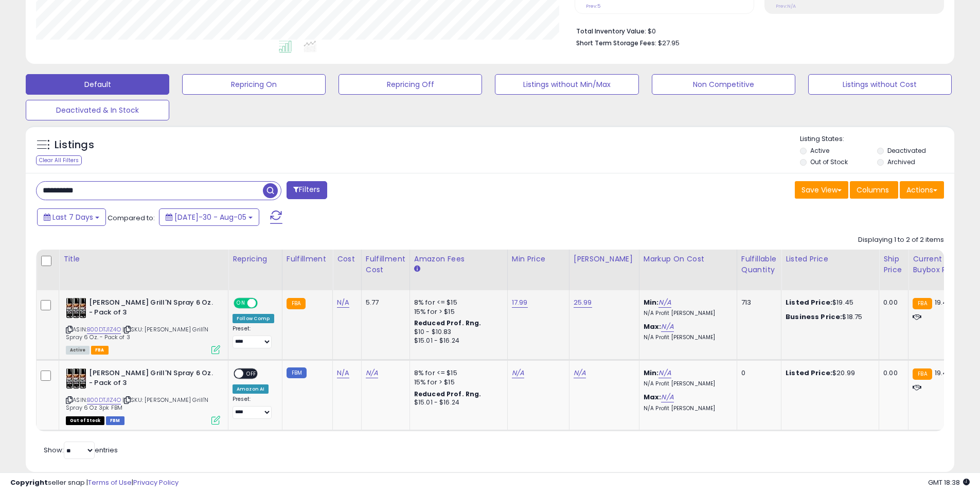 The height and width of the screenshot is (493, 980). What do you see at coordinates (939, 265) in the screenshot?
I see `div: Current Buybox Price` at bounding box center [939, 265].